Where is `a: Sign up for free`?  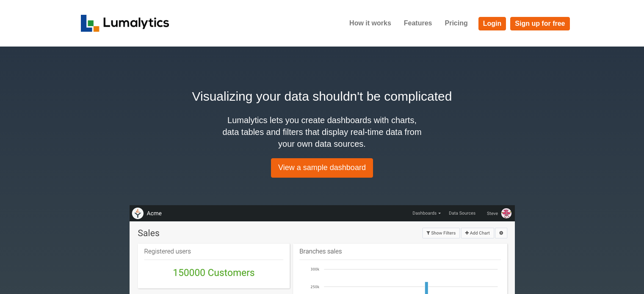
a: Sign up for free is located at coordinates (540, 24).